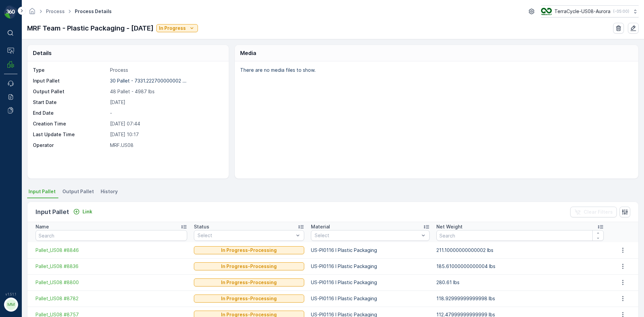 The image size is (644, 317). What do you see at coordinates (111, 283) in the screenshot?
I see `a: Pallet_US08 #8800` at bounding box center [111, 283].